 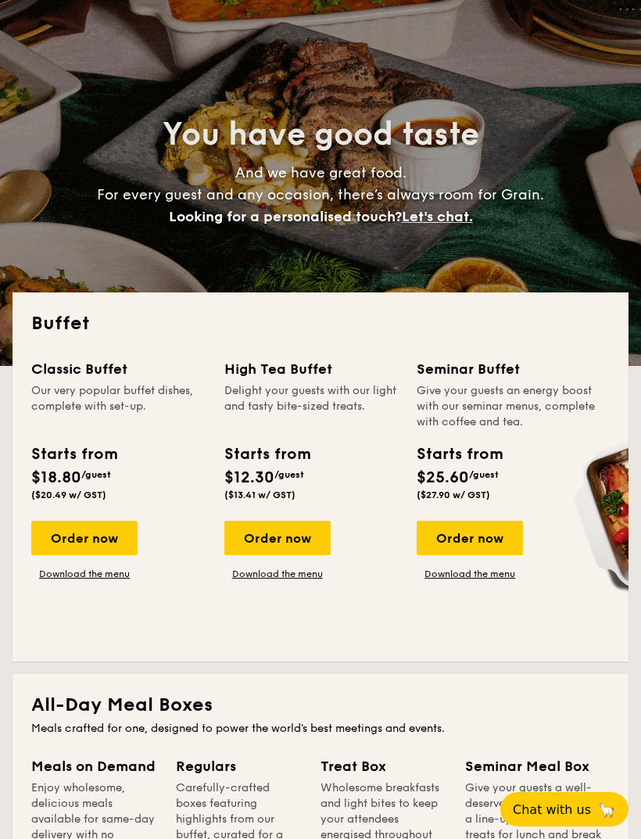 I want to click on div: Seminar Meal Box, so click(x=537, y=766).